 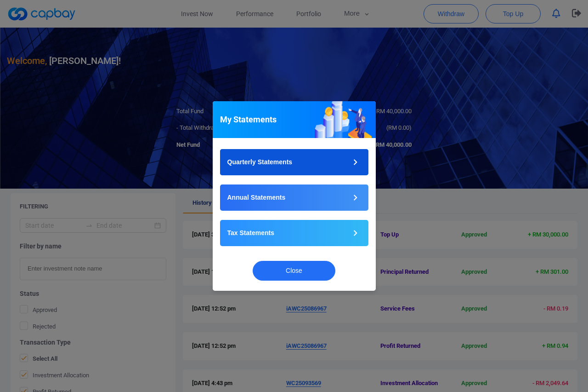 I want to click on p: Quarterly Statements, so click(x=260, y=162).